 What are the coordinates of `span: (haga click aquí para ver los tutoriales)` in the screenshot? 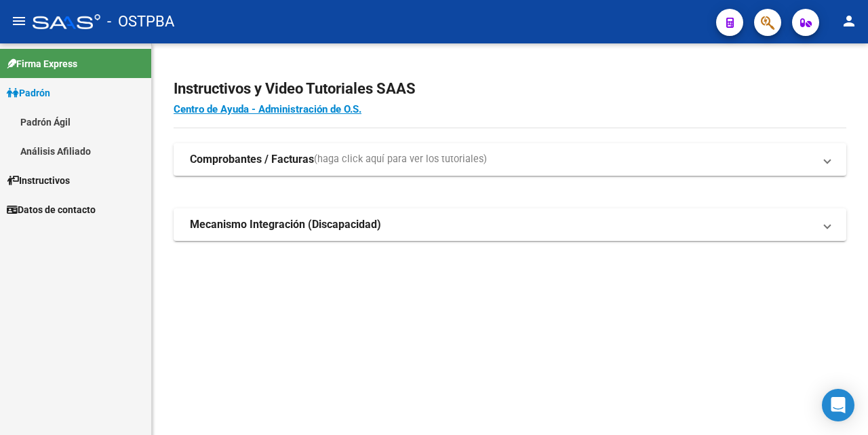 It's located at (400, 160).